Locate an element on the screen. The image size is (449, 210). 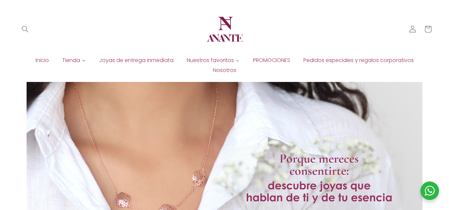
span: Nuestros favoritos is located at coordinates (210, 61).